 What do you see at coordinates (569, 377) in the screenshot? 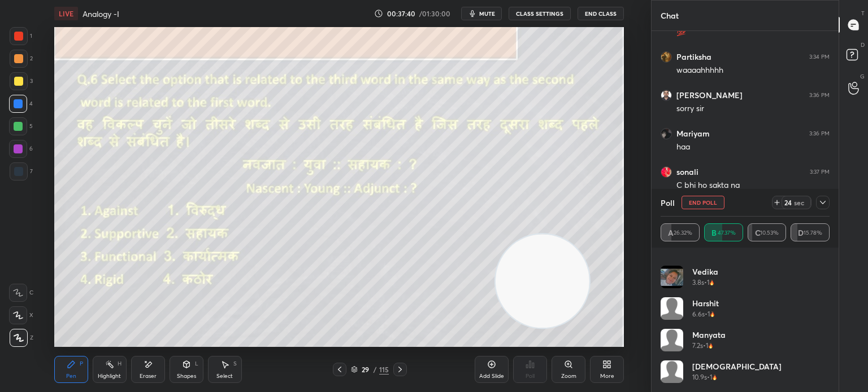
I see `div: Zoom` at bounding box center [569, 377].